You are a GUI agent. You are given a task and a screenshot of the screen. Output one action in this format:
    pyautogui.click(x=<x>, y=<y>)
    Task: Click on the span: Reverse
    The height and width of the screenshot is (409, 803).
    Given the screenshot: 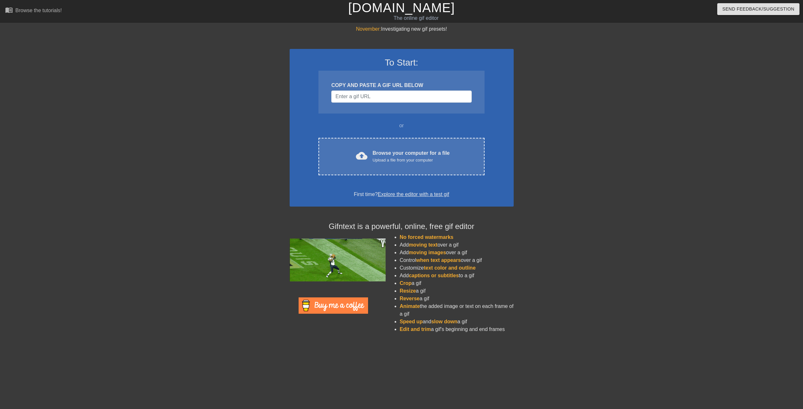 What is the action you would take?
    pyautogui.click(x=410, y=299)
    